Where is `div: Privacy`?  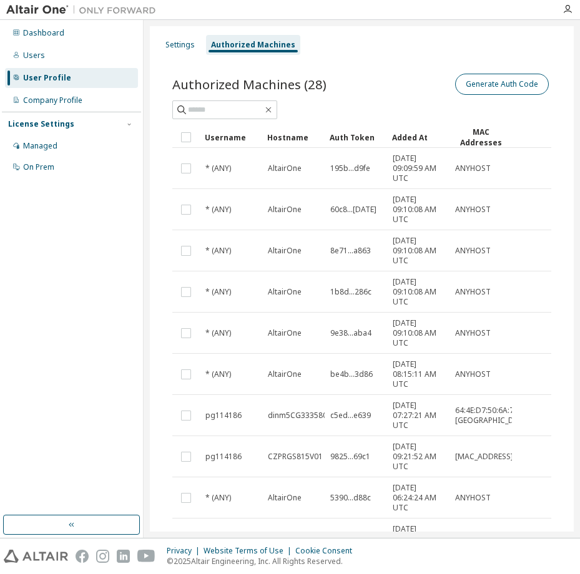
div: Privacy is located at coordinates (185, 551).